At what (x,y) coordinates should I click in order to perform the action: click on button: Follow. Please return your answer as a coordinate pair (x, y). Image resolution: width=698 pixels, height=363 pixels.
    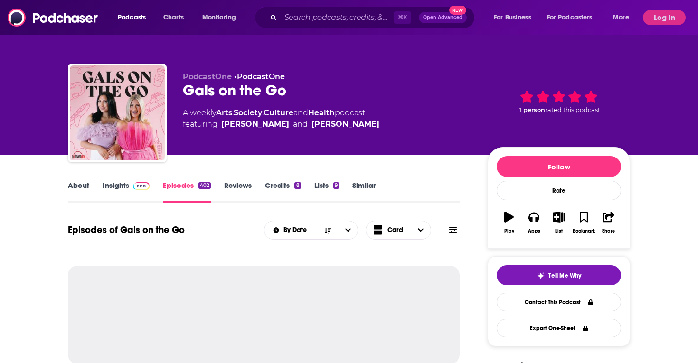
    Looking at the image, I should click on (559, 167).